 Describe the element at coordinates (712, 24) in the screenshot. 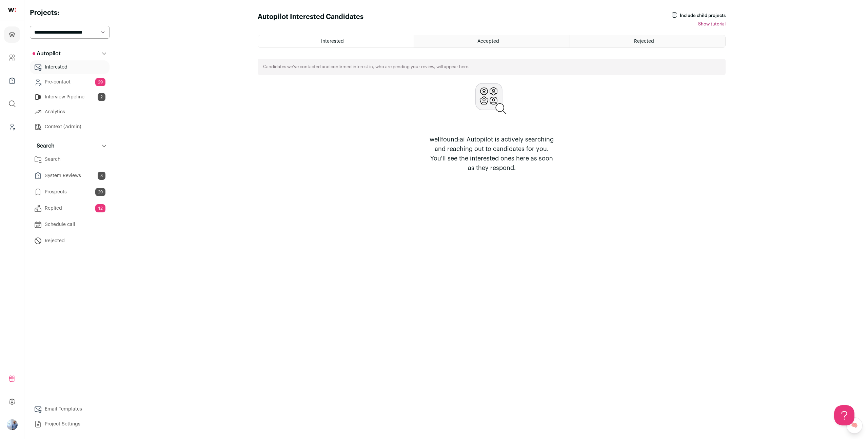

I see `button: Show tutorial` at that location.